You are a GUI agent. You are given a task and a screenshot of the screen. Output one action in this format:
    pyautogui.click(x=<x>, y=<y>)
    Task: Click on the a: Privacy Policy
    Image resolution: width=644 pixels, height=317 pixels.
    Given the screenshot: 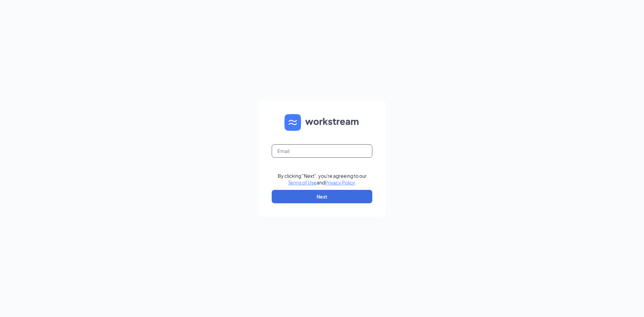 What is the action you would take?
    pyautogui.click(x=340, y=183)
    